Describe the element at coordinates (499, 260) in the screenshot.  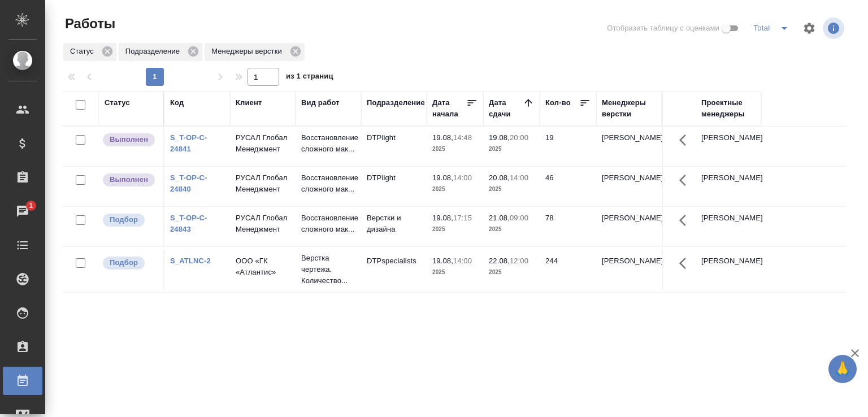
I see `p: 22.08,` at that location.